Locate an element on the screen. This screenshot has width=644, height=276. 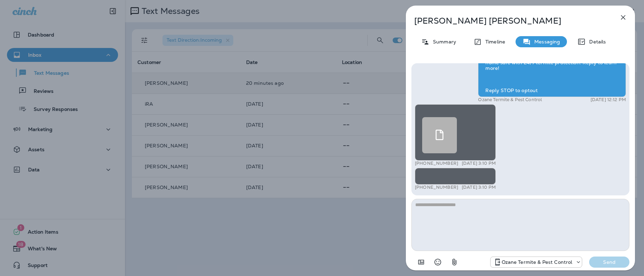
p: Timeline is located at coordinates (493, 42).